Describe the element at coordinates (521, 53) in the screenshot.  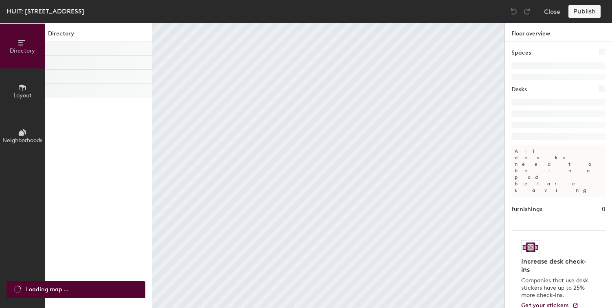
I see `h1: Spaces` at that location.